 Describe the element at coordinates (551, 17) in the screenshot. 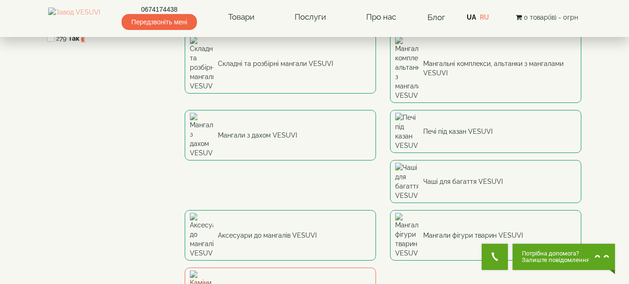

I see `span: 0 товар(ів) - 0грн` at that location.